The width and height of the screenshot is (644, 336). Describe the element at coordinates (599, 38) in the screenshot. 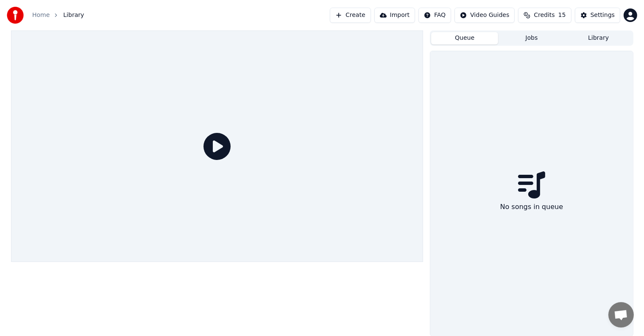

I see `button: Library` at that location.